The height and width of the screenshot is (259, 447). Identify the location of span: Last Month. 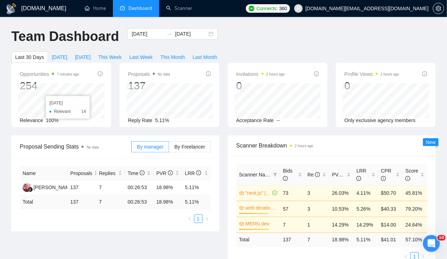
(205, 57).